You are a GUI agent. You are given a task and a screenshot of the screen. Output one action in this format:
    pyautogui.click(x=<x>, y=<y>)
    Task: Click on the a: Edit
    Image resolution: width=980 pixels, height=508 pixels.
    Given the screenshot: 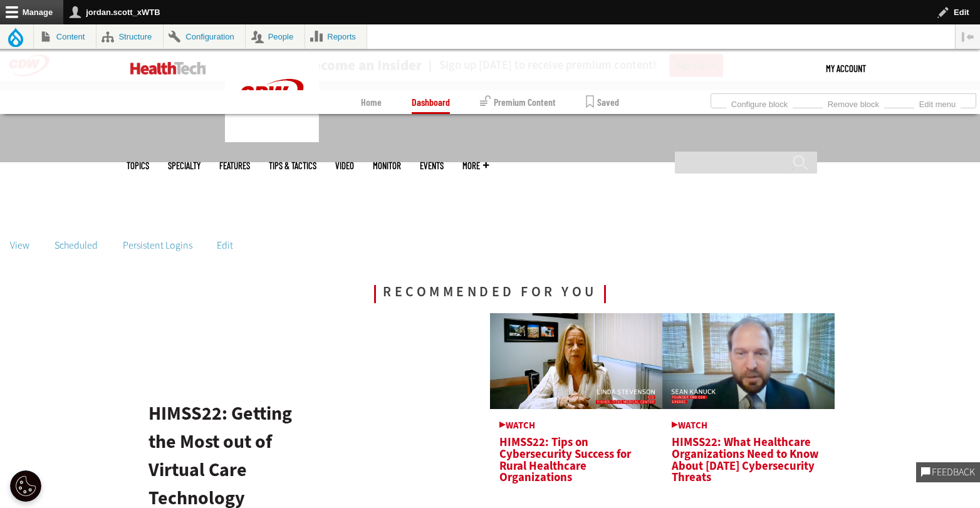 What is the action you would take?
    pyautogui.click(x=225, y=246)
    